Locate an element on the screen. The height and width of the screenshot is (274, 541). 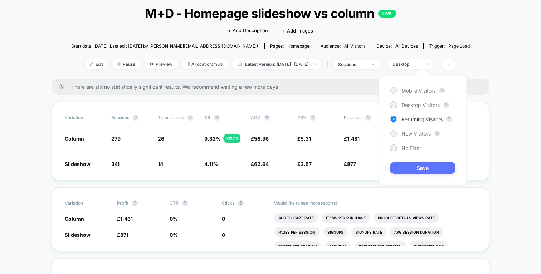
span: New Visitors is located at coordinates (416, 134).